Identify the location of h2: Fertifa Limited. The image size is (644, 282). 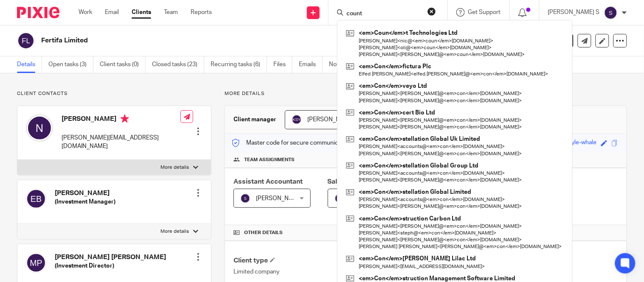
(229, 40).